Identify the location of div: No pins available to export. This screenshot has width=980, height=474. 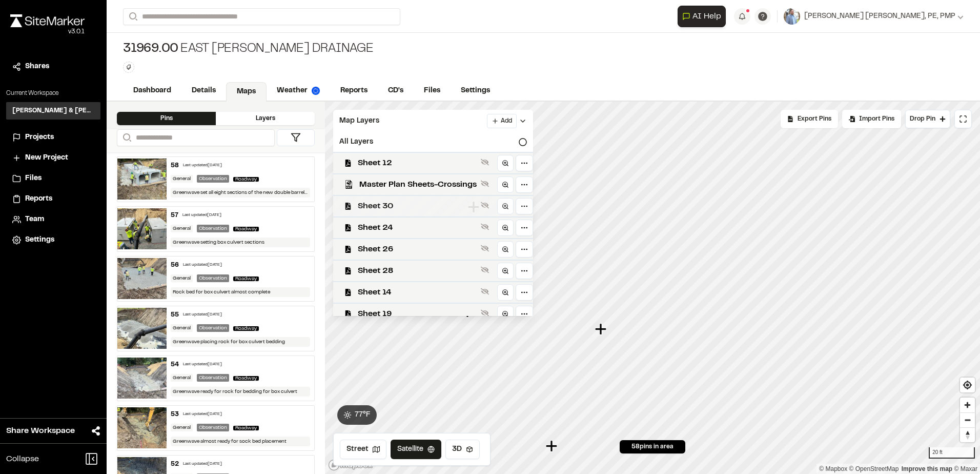
(810, 119).